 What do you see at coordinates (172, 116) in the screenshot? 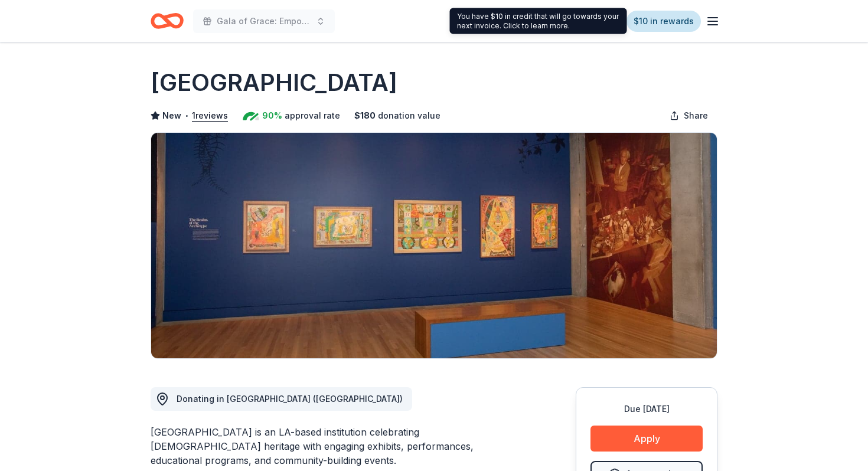
I see `span: New` at bounding box center [172, 116].